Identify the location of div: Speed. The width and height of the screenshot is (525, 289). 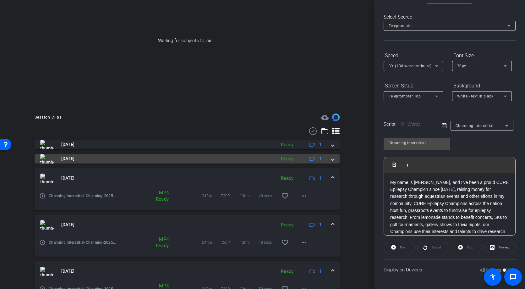
(414, 56).